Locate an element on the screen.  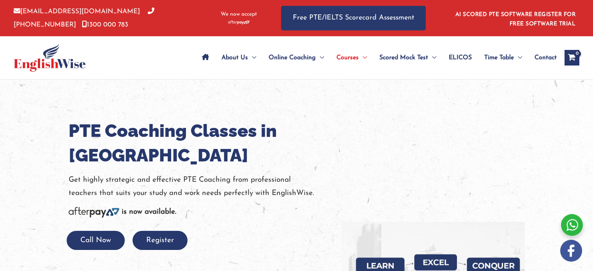
a: Scored Mock TestMenu Toggle is located at coordinates (408, 58).